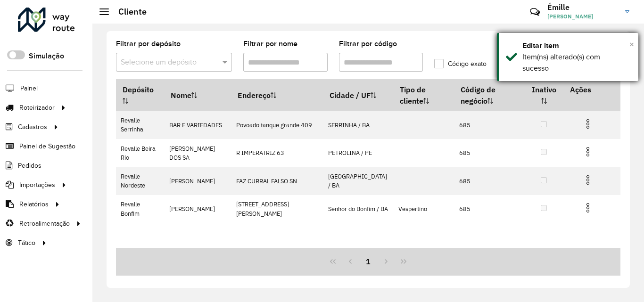  Describe the element at coordinates (148, 44) in the screenshot. I see `label: Filtrar por depósito` at that location.